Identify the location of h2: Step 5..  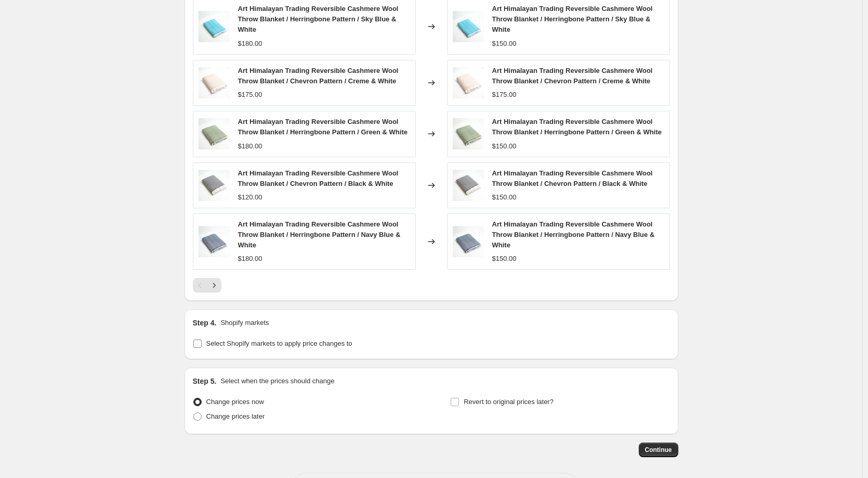
(205, 381).